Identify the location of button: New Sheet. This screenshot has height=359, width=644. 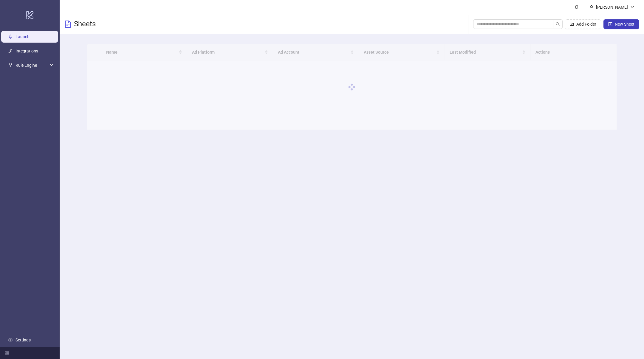
(621, 24).